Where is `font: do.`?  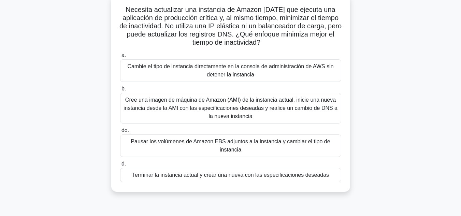 font: do. is located at coordinates (125, 130).